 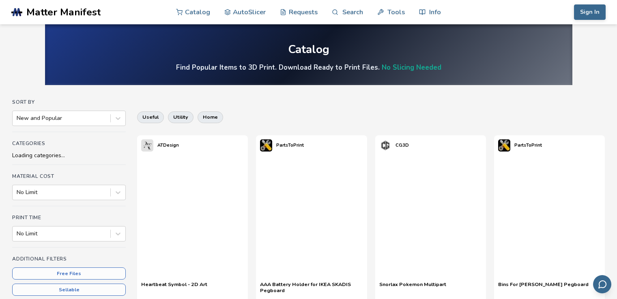 What do you see at coordinates (180, 117) in the screenshot?
I see `button: utility` at bounding box center [180, 117].